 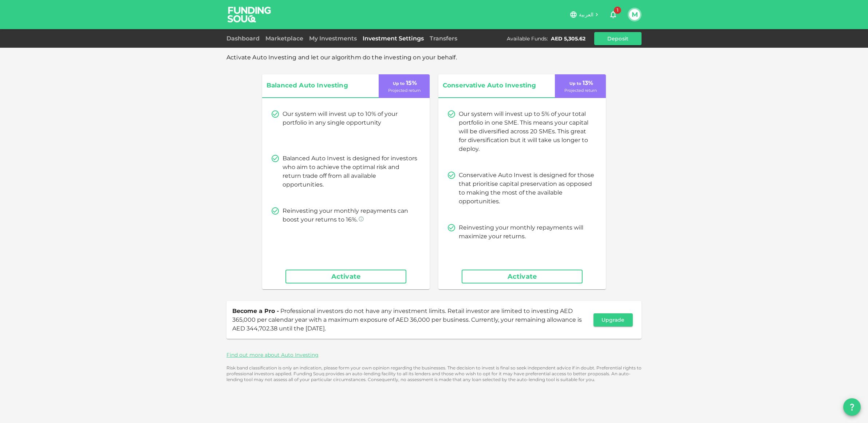 What do you see at coordinates (580, 83) in the screenshot?
I see `p: 13 %` at bounding box center [580, 83].